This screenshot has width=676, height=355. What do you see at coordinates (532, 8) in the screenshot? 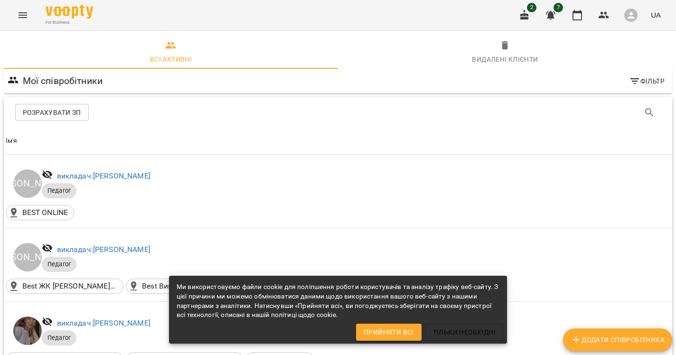
I see `span: 2` at bounding box center [532, 8].